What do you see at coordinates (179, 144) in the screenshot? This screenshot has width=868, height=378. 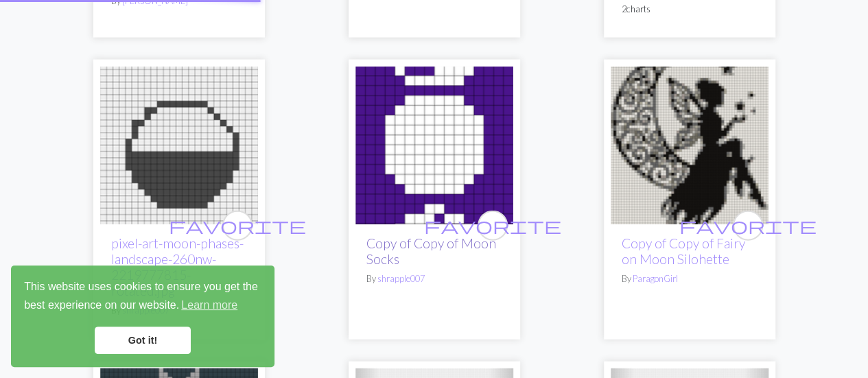 I see `a: pixel-art-moon-phases` at bounding box center [179, 144].